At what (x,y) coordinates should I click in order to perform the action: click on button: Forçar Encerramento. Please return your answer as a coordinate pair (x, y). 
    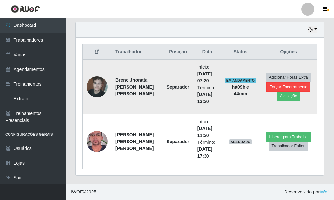
    Looking at the image, I should click on (288, 87).